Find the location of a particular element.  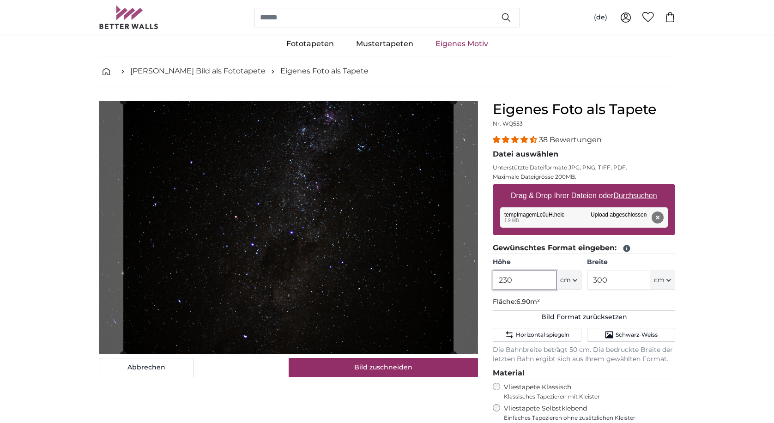

p: Unterstützte Dateiformate JPG, PNG, TIFF, PDF. is located at coordinates (584, 168).